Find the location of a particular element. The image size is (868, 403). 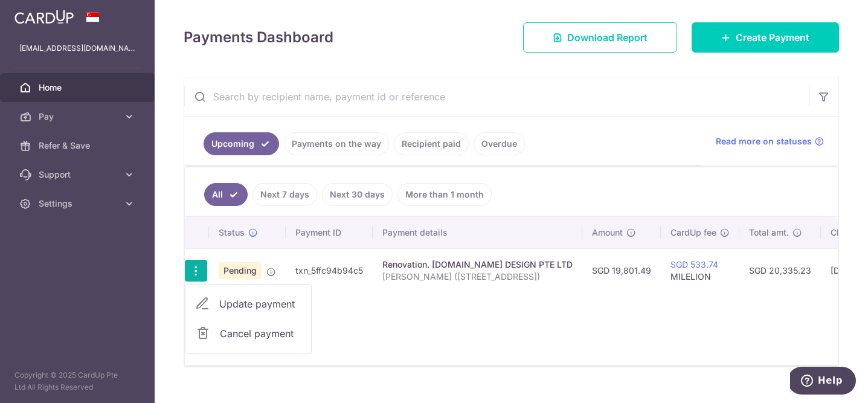

span: Pay is located at coordinates (78, 116).